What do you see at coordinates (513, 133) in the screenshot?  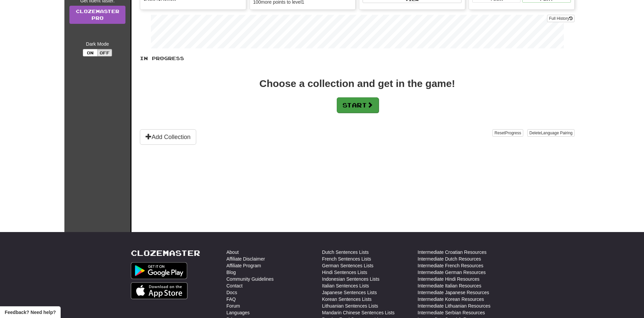 I see `span: Progress` at bounding box center [513, 133].